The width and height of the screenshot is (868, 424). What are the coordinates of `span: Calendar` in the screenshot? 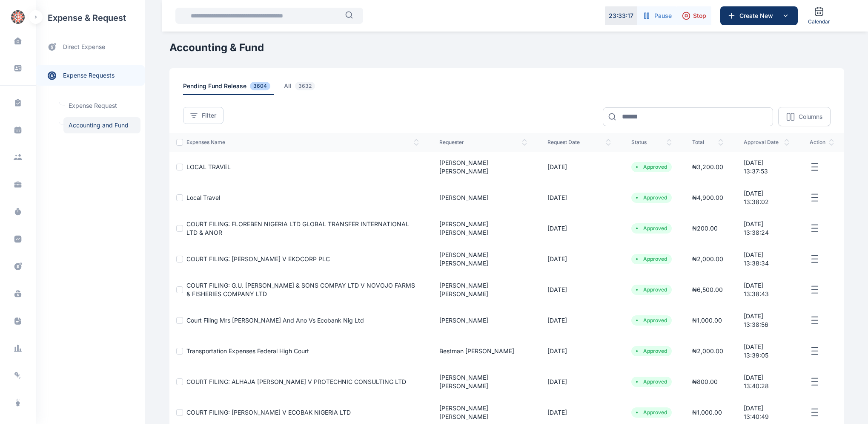 It's located at (819, 22).